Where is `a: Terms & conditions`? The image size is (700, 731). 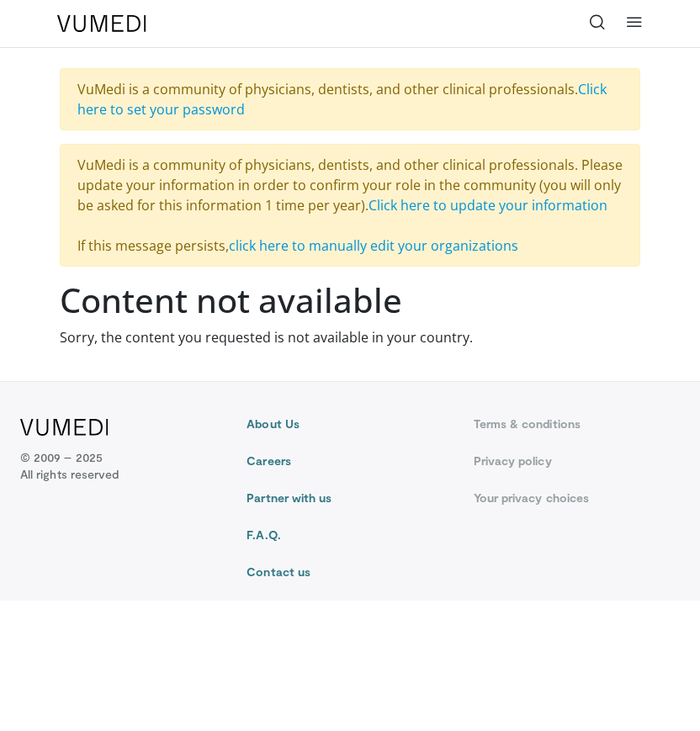 a: Terms & conditions is located at coordinates (576, 423).